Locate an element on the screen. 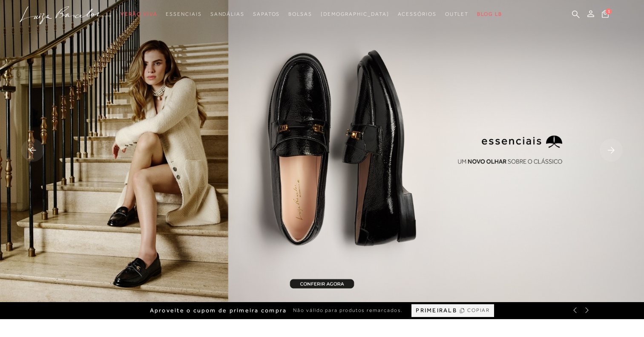  span: Não válido para produtos remarcados. is located at coordinates (348, 311).